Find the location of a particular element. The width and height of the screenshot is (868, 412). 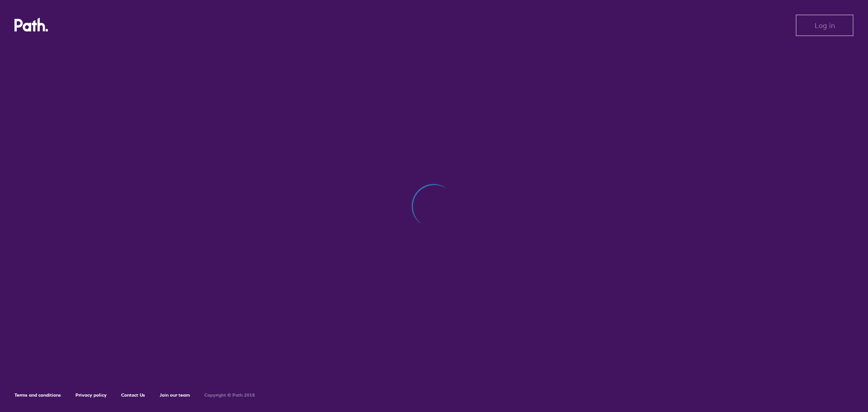

span: Log in is located at coordinates (824, 25).